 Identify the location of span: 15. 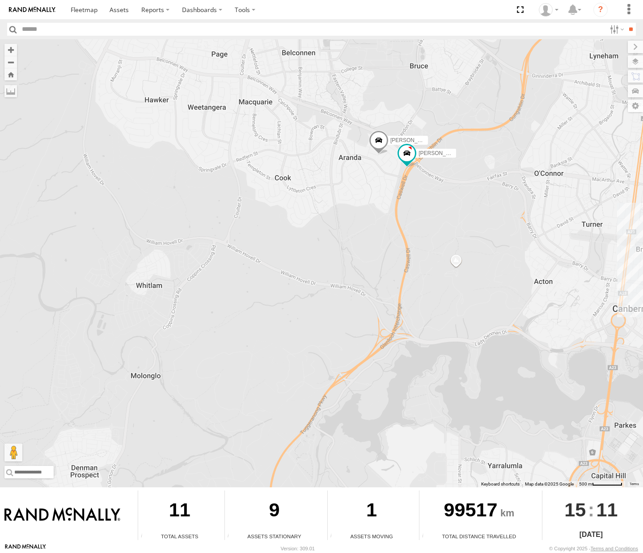
(575, 510).